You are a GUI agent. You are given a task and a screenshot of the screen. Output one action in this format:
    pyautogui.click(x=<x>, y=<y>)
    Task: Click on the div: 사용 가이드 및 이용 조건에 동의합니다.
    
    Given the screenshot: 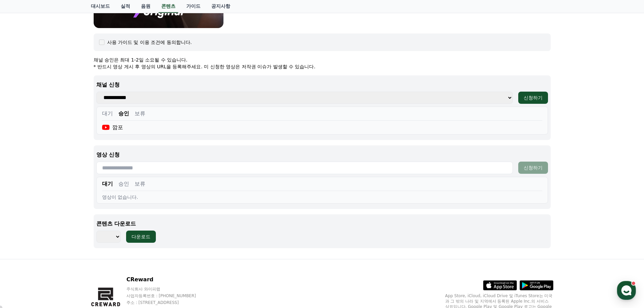 What is the action you would take?
    pyautogui.click(x=149, y=43)
    